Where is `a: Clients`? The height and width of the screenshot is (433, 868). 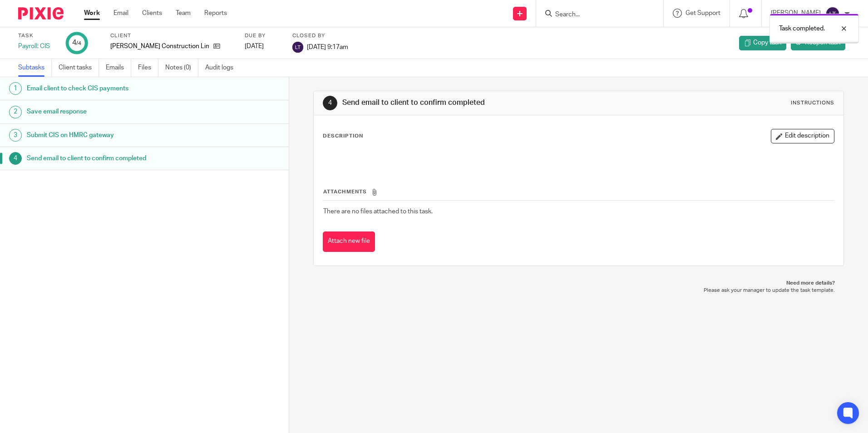 a: Clients is located at coordinates (152, 13).